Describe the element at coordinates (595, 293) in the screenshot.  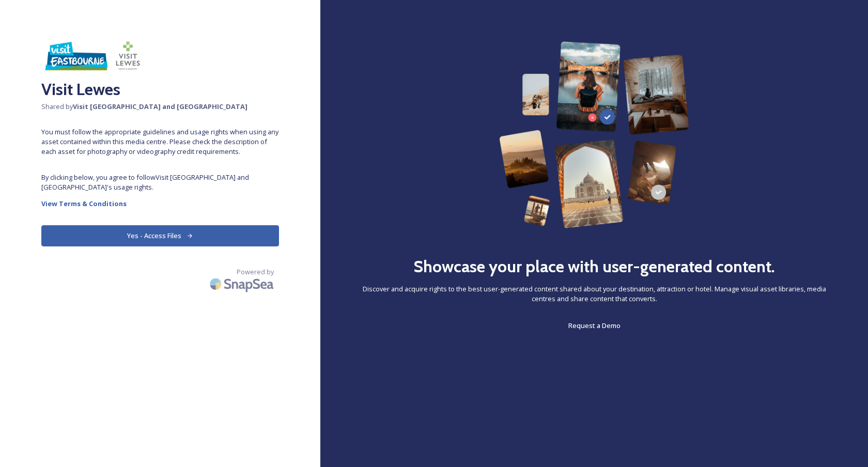
I see `span: Discover and acquire rights to the best user-generated content shared about your destination, att...` at that location.